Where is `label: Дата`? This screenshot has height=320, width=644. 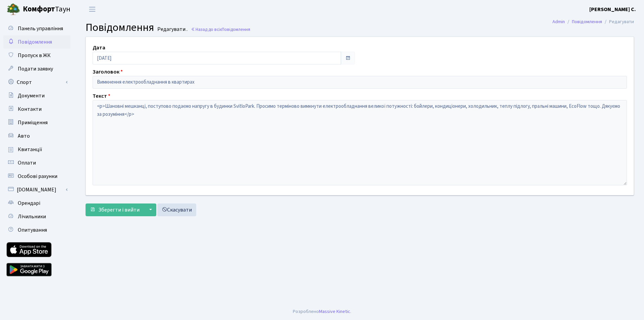 label: Дата is located at coordinates (99, 48).